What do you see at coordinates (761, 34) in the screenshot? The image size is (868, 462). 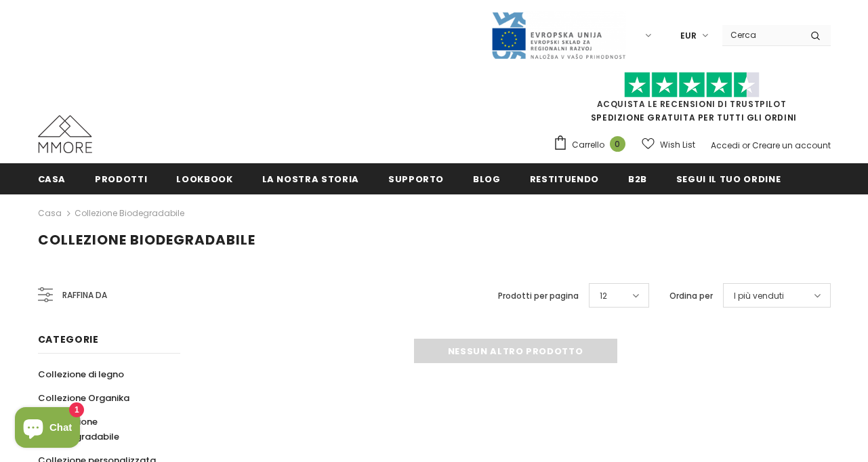 I see `input: Search Site` at bounding box center [761, 34].